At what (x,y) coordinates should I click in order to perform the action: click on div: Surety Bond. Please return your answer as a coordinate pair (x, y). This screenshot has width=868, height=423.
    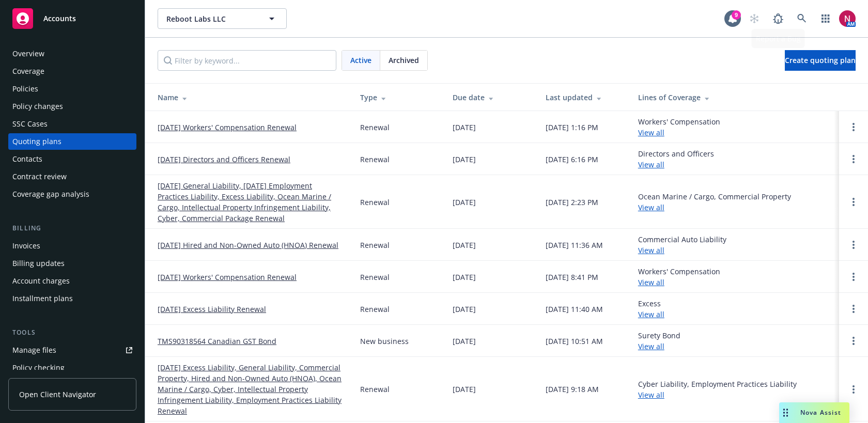
    Looking at the image, I should click on (659, 341).